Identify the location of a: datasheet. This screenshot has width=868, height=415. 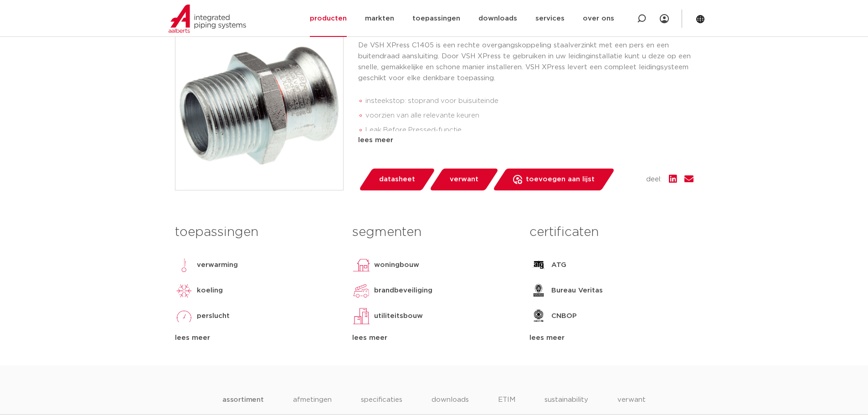
(397, 179).